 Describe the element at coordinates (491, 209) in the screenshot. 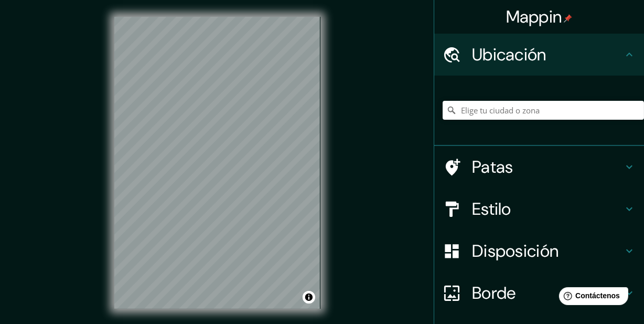

I see `font: Estilo` at that location.